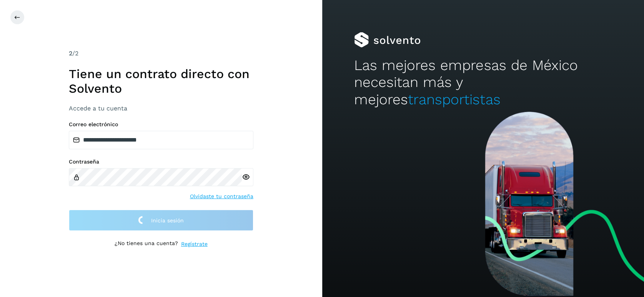 Image resolution: width=644 pixels, height=297 pixels. I want to click on span: 2, so click(70, 53).